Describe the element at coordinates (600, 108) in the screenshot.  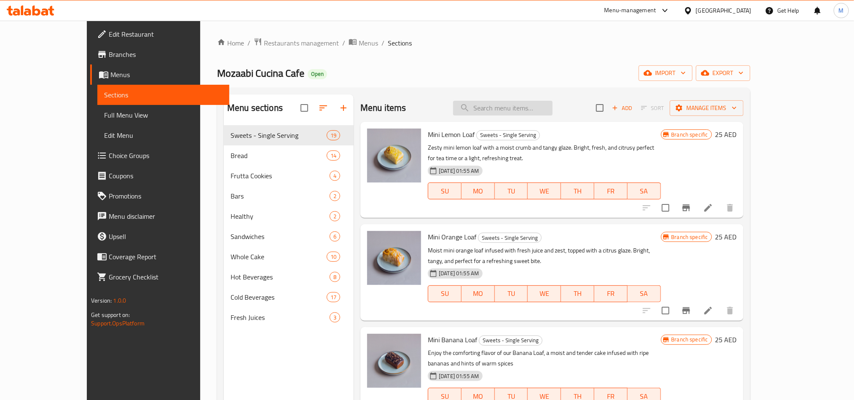
I see `span: Select section` at that location.